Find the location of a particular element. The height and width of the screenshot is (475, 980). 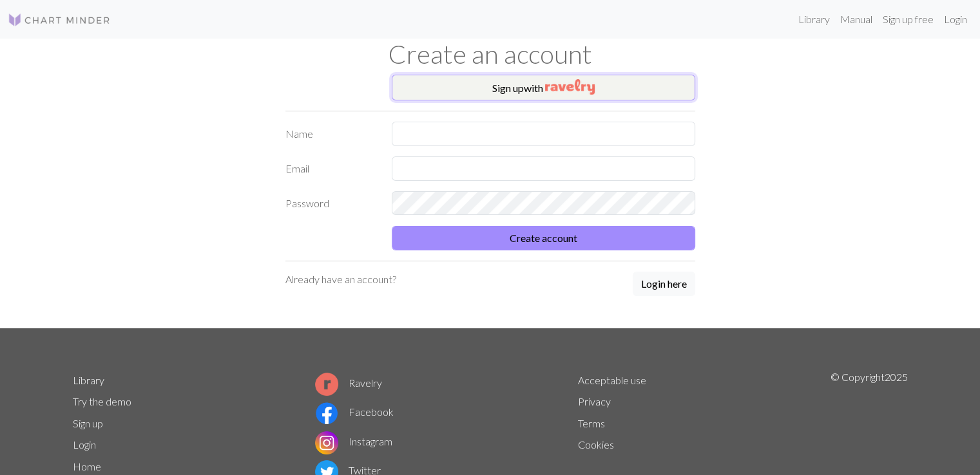

a: Sign up is located at coordinates (88, 423).